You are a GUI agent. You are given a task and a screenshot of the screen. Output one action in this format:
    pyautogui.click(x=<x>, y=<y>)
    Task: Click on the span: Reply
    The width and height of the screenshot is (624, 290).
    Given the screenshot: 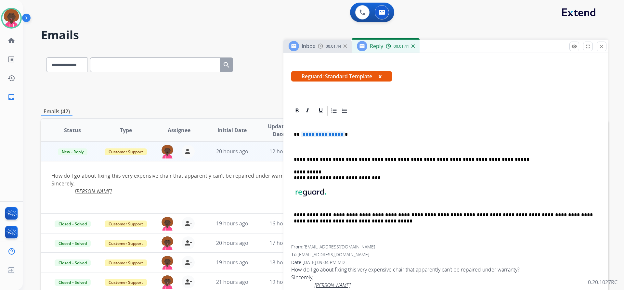 What is the action you would take?
    pyautogui.click(x=377, y=46)
    